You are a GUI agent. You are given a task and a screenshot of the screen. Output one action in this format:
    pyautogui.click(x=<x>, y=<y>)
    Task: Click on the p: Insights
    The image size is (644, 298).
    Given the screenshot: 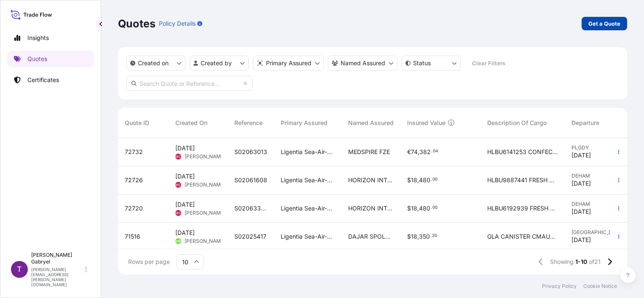 What is the action you would take?
    pyautogui.click(x=38, y=38)
    